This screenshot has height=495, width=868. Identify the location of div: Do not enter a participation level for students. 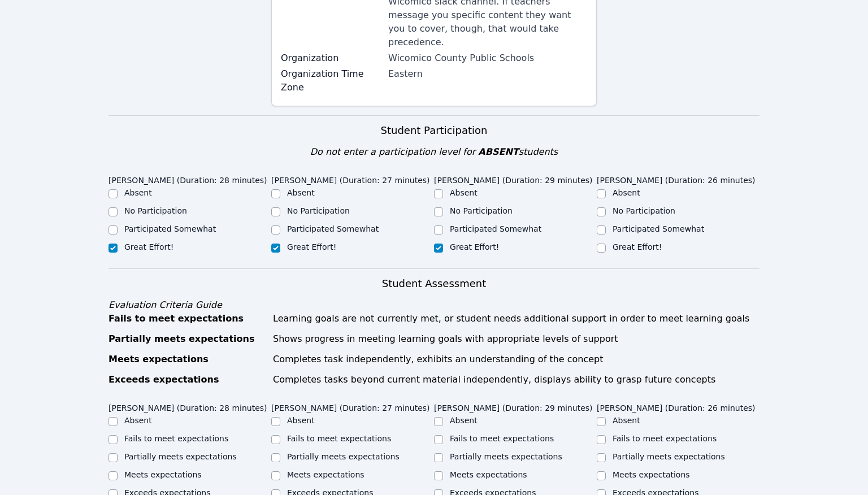
(434, 152).